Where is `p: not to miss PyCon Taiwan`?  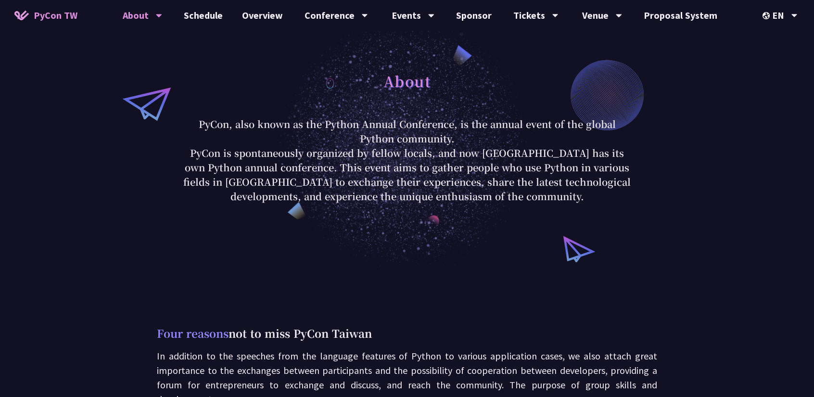 p: not to miss PyCon Taiwan is located at coordinates (407, 333).